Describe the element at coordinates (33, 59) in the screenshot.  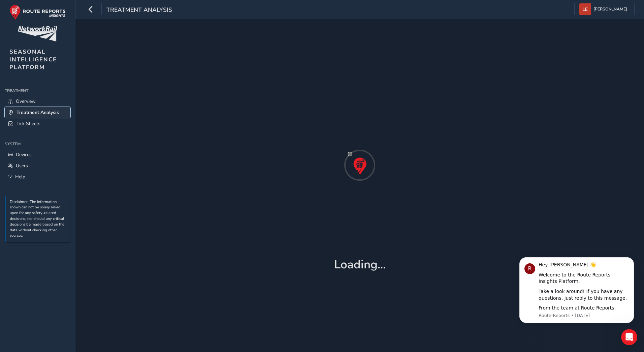
I see `span: SEASONAL INTELLIGENCE PLATFORM` at that location.